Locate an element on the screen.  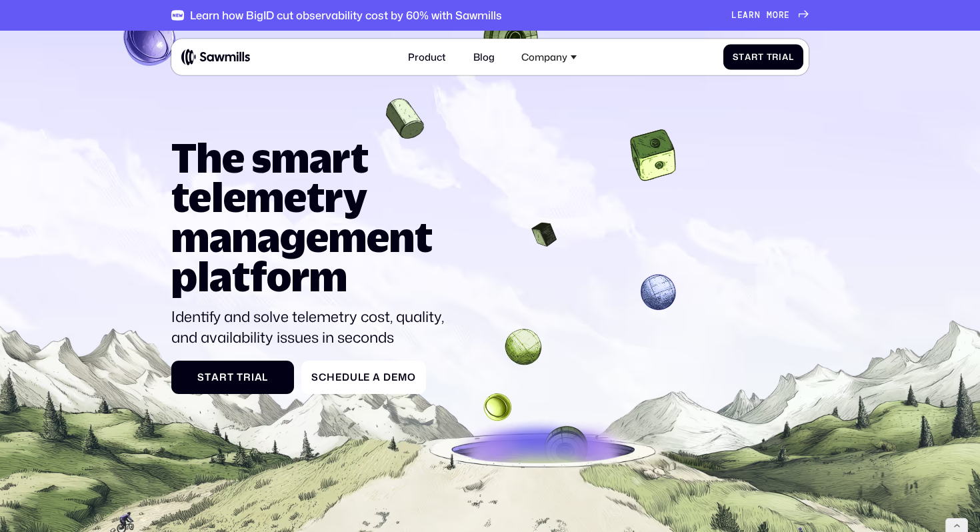
span: u is located at coordinates (354, 378).